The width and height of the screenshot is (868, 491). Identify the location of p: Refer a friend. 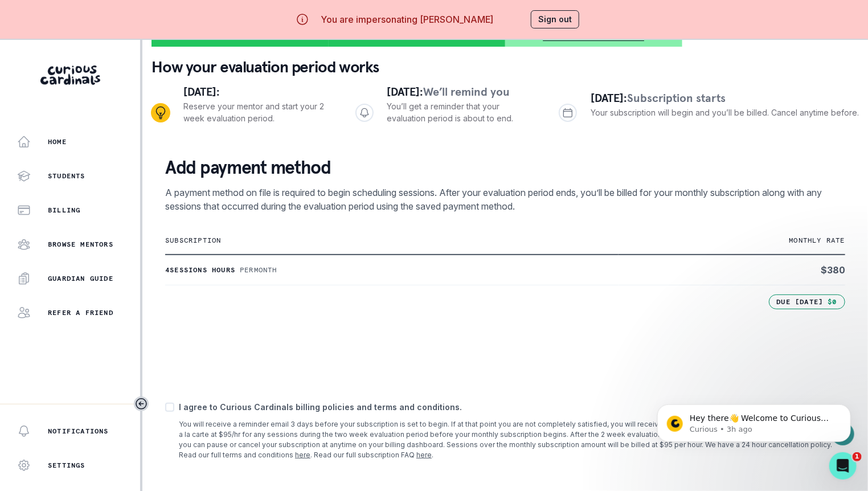
(80, 313).